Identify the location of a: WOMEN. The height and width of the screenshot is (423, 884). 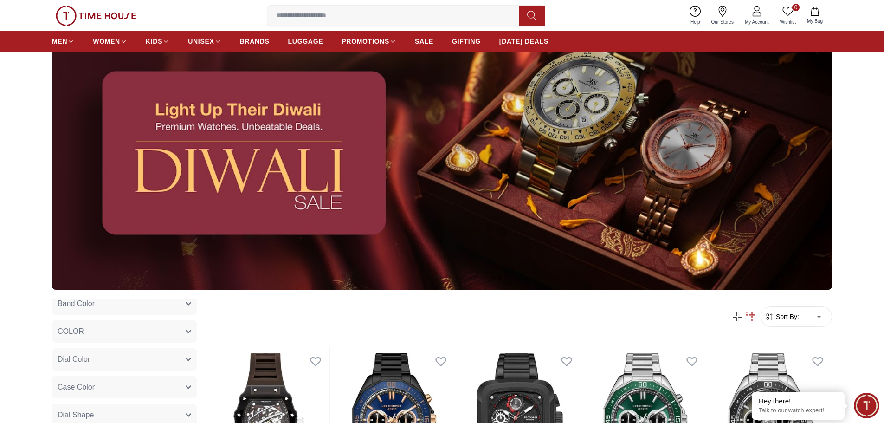
(110, 41).